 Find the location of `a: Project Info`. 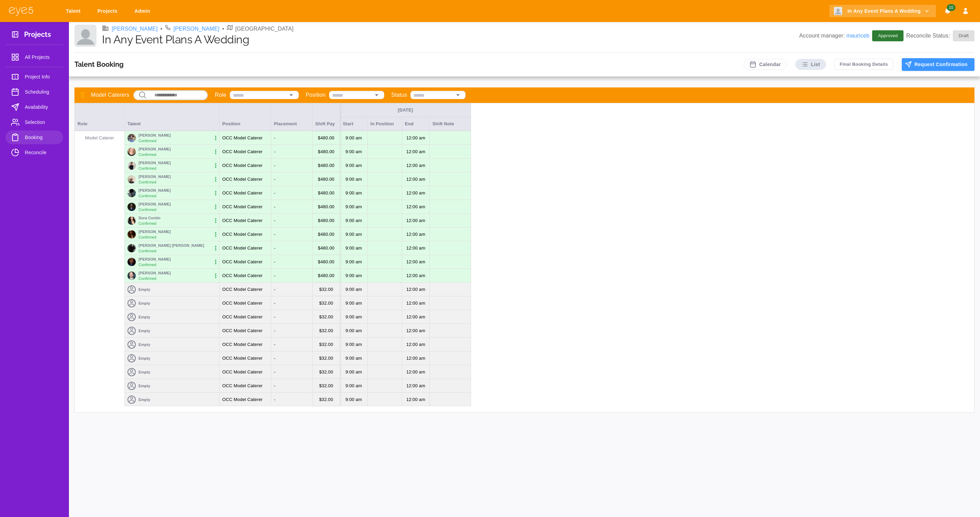

a: Project Info is located at coordinates (34, 77).